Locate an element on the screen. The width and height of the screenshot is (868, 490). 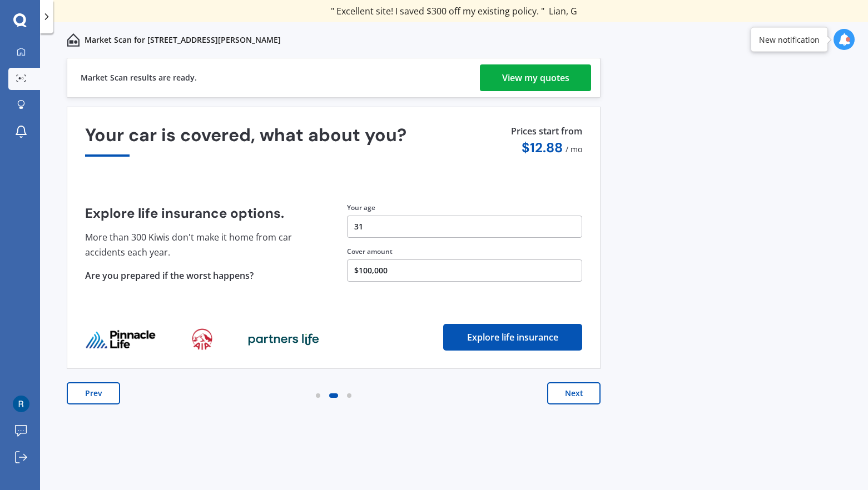
h4: Explore life insurance options. is located at coordinates (202, 213).